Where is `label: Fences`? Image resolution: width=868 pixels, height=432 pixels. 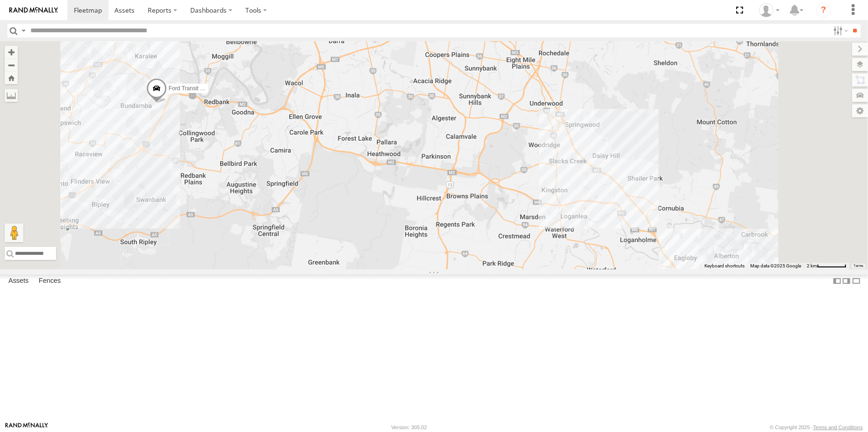
label: Fences is located at coordinates (50, 281).